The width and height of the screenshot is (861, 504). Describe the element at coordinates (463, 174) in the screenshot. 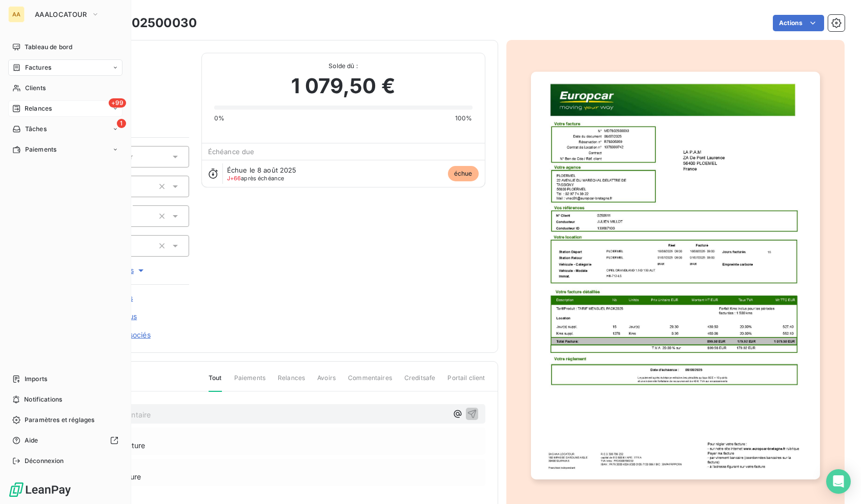

I see `span: échue` at that location.